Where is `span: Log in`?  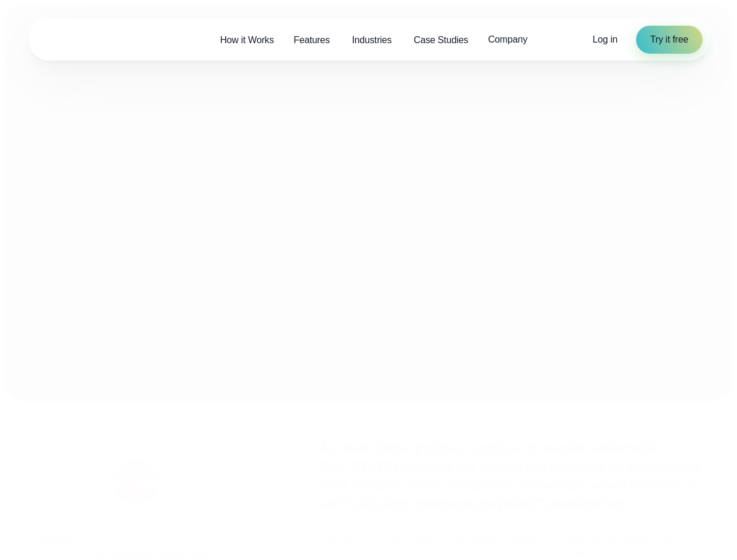 span: Log in is located at coordinates (605, 39).